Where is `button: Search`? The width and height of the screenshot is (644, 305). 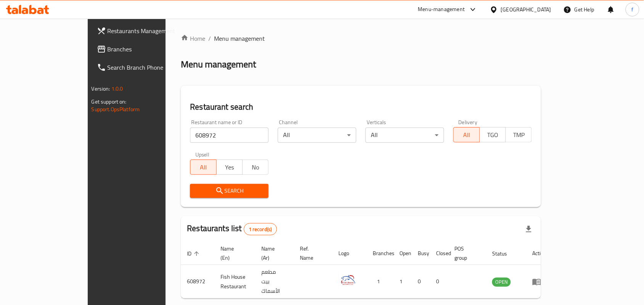 button: Search is located at coordinates (229, 191).